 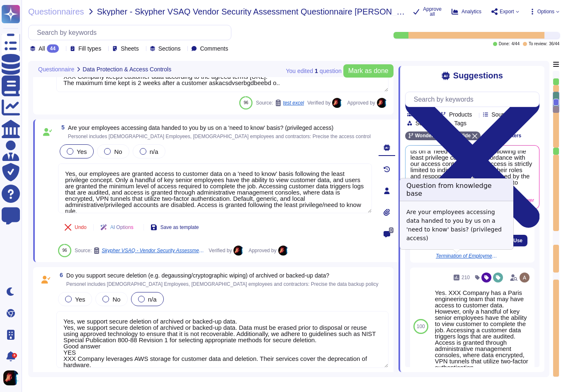 I want to click on span: Data Protection & Access Controls, so click(x=127, y=69).